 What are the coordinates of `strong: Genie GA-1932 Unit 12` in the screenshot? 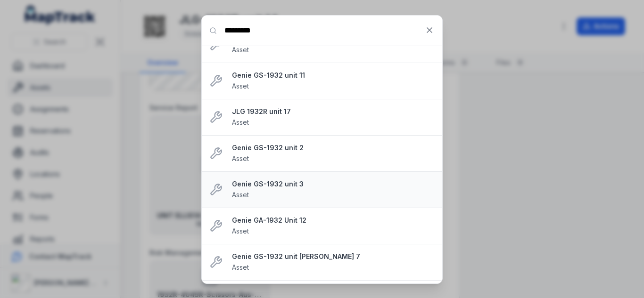 It's located at (333, 221).